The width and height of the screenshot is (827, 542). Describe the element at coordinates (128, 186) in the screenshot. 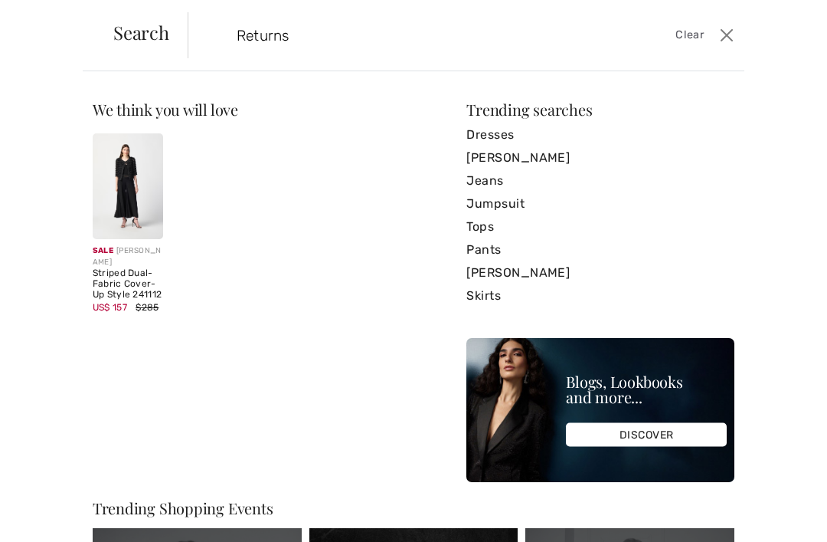

I see `a: Striped Dual-Fabric Cover-Up Style 241112. Black` at that location.